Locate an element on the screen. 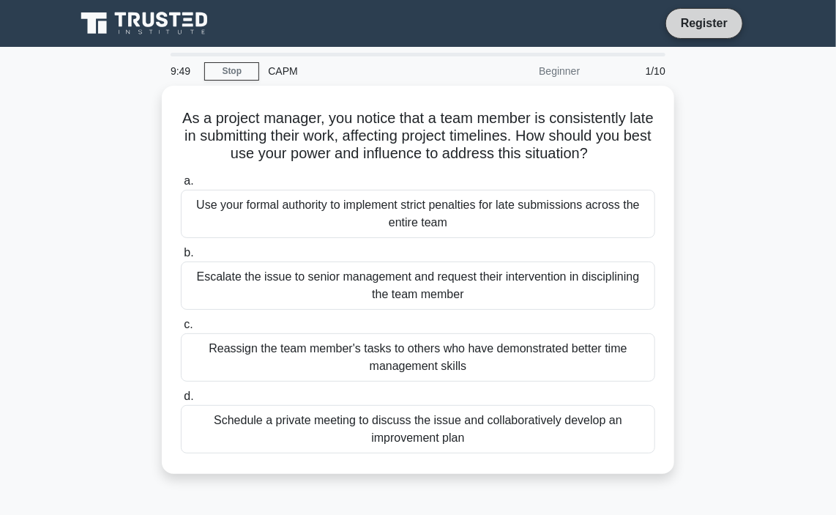 This screenshot has height=515, width=836. div: CAPM is located at coordinates (360, 71).